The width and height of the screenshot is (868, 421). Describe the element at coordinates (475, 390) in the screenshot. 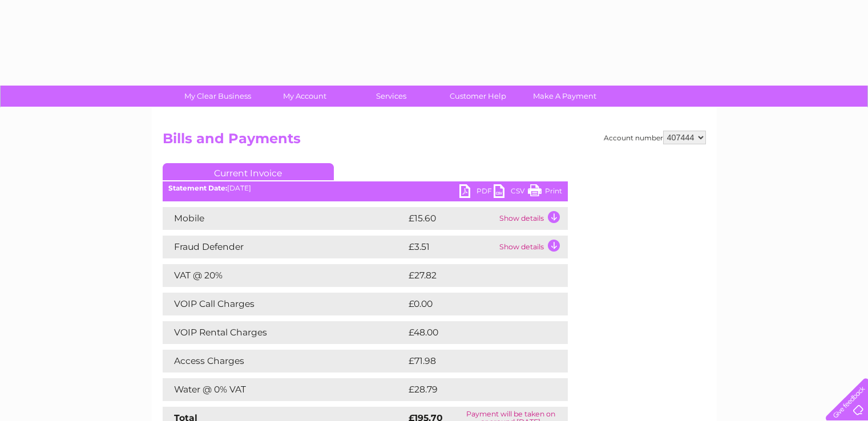

I see `td: £28.79` at that location.